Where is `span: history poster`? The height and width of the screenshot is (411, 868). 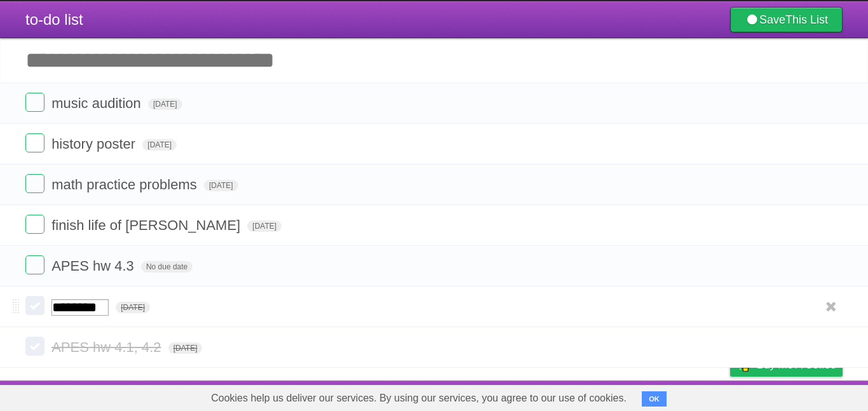
span: history poster is located at coordinates (95, 144).